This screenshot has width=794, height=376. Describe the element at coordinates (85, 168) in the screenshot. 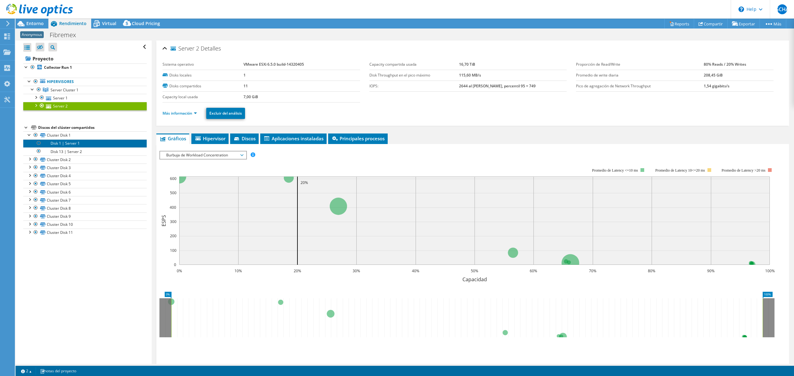

I see `a: Cluster Disk 3` at that location.